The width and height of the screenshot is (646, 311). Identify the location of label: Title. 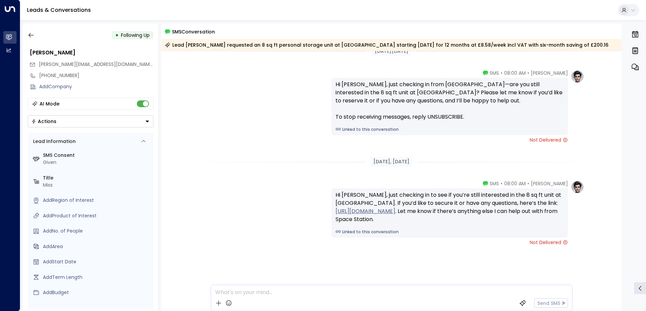
(97, 178).